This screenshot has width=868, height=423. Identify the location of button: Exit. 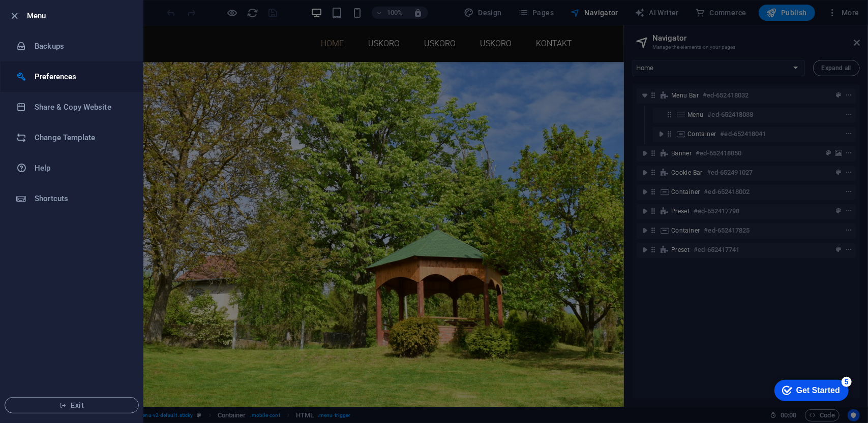
(71, 405).